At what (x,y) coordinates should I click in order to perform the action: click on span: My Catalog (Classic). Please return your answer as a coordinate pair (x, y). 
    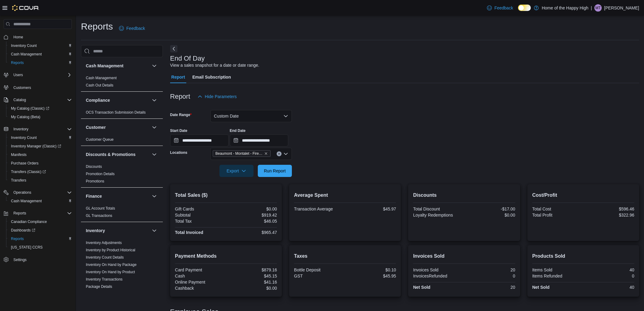
    Looking at the image, I should click on (30, 108).